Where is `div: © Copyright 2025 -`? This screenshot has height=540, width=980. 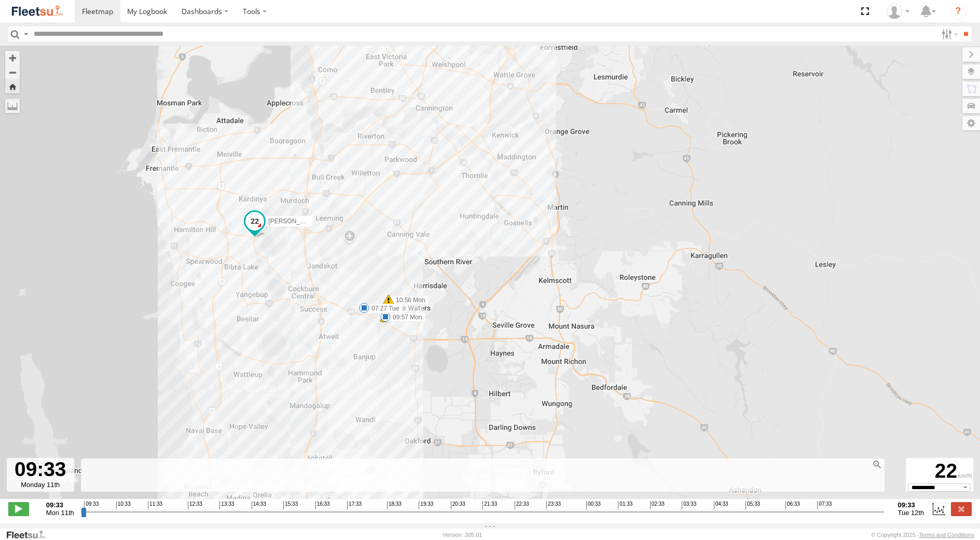 div: © Copyright 2025 - is located at coordinates (922, 535).